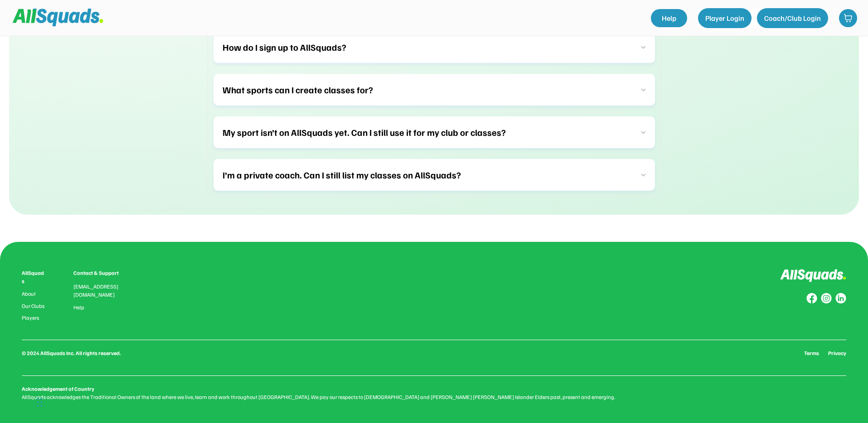 This screenshot has width=868, height=423. I want to click on div: What sports can I create classes for?, so click(426, 90).